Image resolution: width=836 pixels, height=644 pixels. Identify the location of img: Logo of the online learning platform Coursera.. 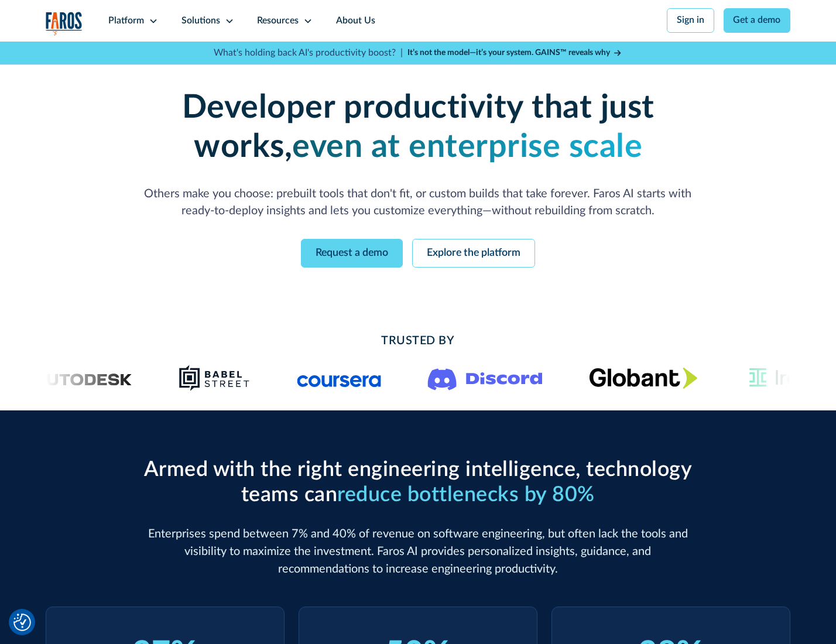
(339, 379).